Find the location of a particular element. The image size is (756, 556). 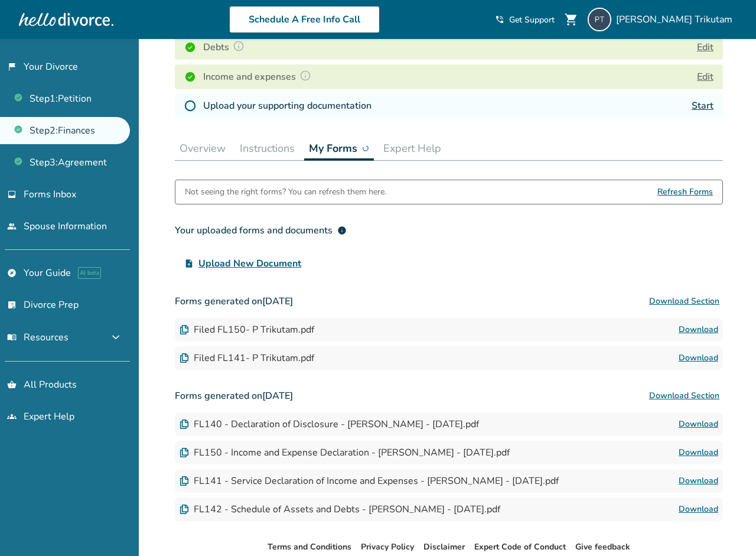

span: Refresh Forms is located at coordinates (685, 192).